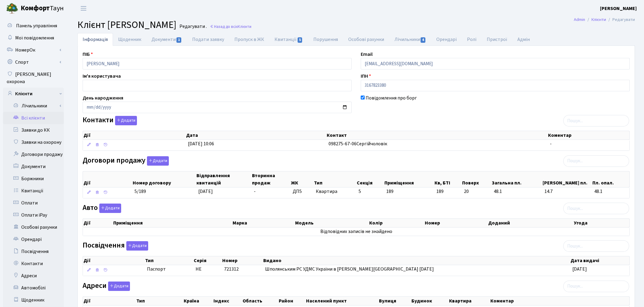  I want to click on span: Клієнти, so click(245, 26).